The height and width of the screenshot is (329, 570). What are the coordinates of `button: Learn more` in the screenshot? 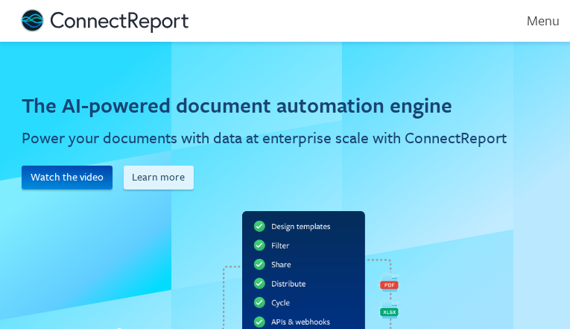 It's located at (159, 177).